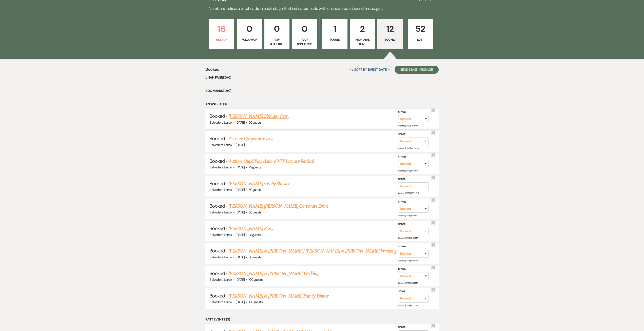 This screenshot has width=644, height=331. I want to click on p: Tour Requested, so click(277, 42).